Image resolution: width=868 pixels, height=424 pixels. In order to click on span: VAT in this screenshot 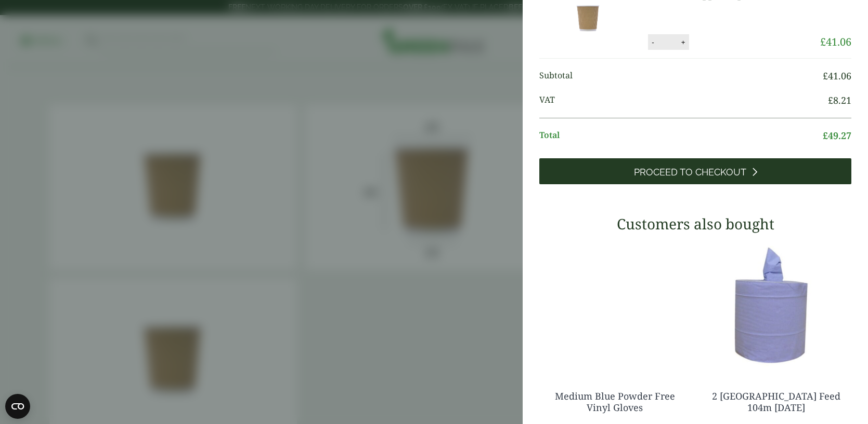, I will do `click(683, 100)`.